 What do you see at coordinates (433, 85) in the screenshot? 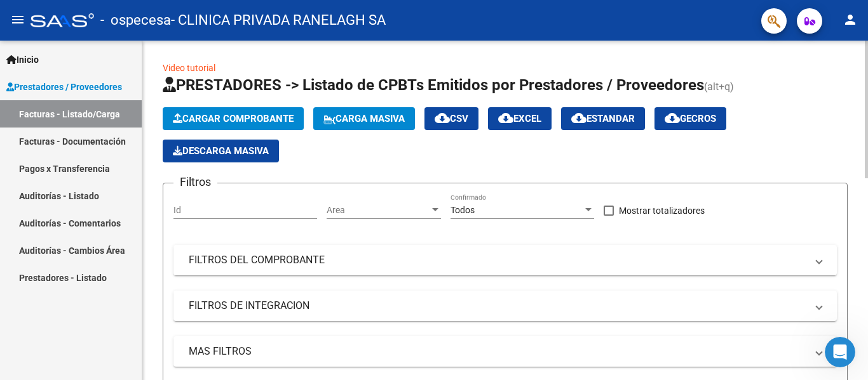
I see `span: PRESTADORES -> Listado de CPBTs Emitidos por Prestadores / Proveedores` at bounding box center [433, 85].